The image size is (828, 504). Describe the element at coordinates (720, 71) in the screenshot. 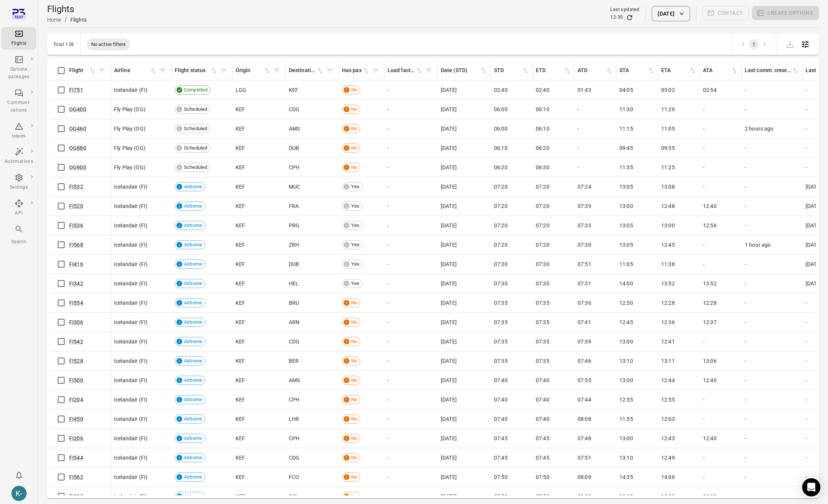

I see `span: ATA` at that location.